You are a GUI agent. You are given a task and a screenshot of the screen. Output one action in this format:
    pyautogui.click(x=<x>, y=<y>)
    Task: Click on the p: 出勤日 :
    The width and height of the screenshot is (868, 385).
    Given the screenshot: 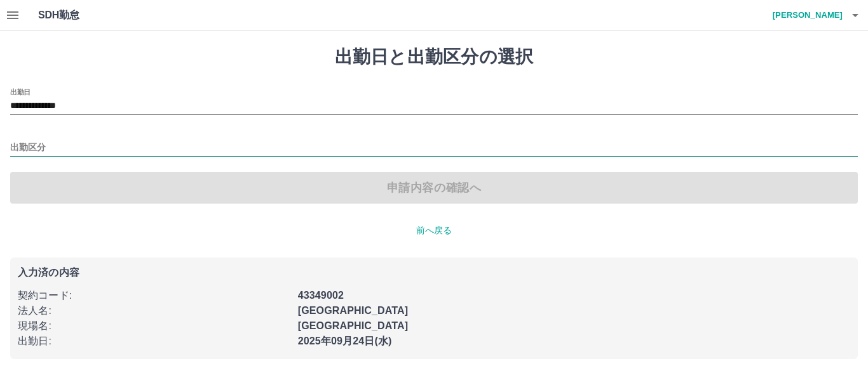 What is the action you would take?
    pyautogui.click(x=154, y=341)
    